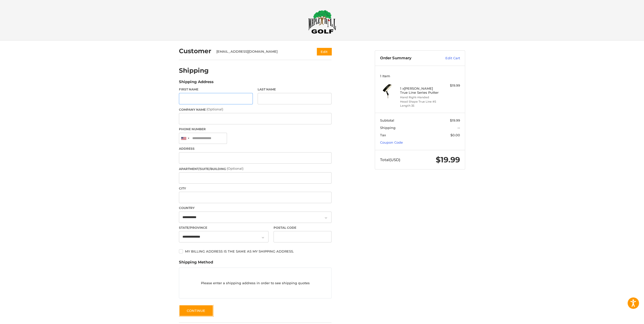  I want to click on label: Company Name, so click(255, 109).